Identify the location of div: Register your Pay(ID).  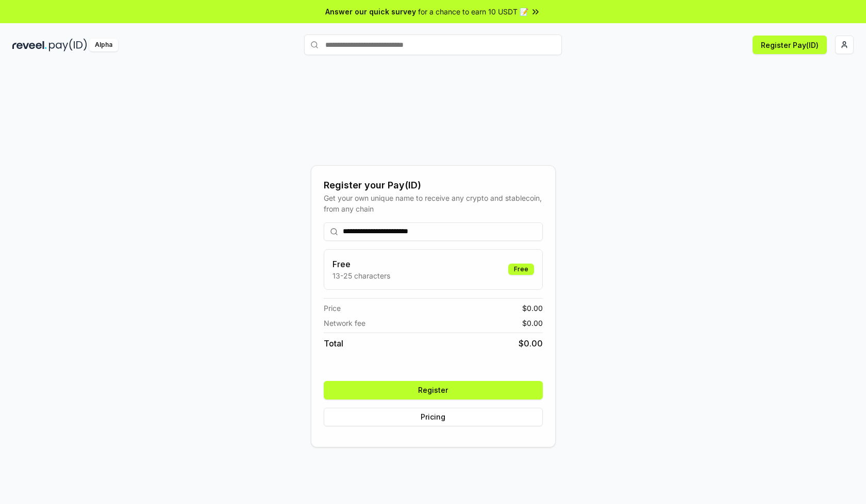
(433, 185).